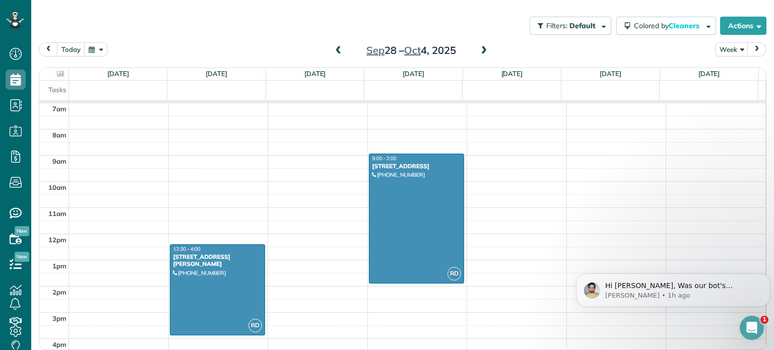  What do you see at coordinates (668, 26) in the screenshot?
I see `span: Colored by` at bounding box center [668, 26].